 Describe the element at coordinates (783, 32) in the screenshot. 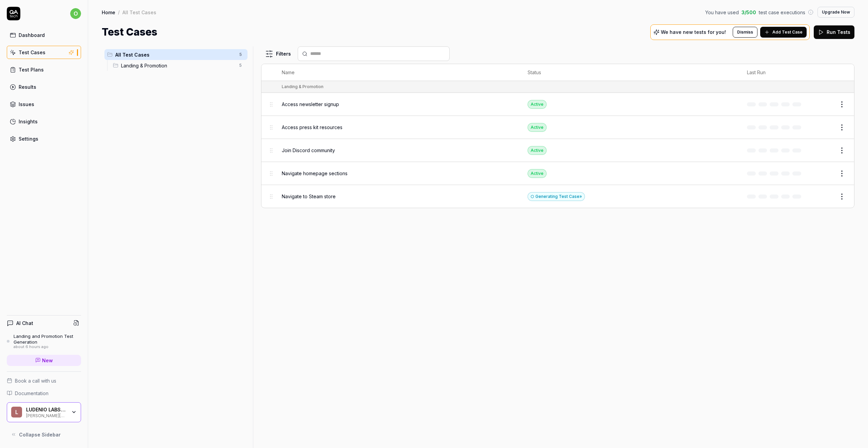

I see `button: Add Test Case` at that location.